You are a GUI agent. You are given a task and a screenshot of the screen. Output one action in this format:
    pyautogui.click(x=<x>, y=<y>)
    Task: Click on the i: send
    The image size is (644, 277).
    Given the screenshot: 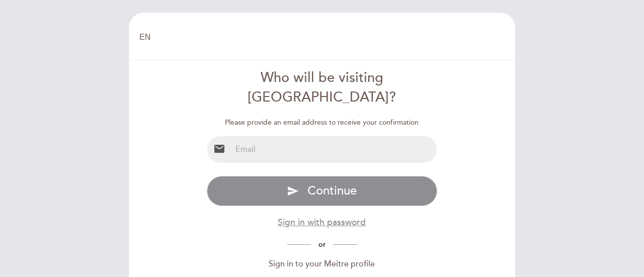 What is the action you would take?
    pyautogui.click(x=293, y=191)
    